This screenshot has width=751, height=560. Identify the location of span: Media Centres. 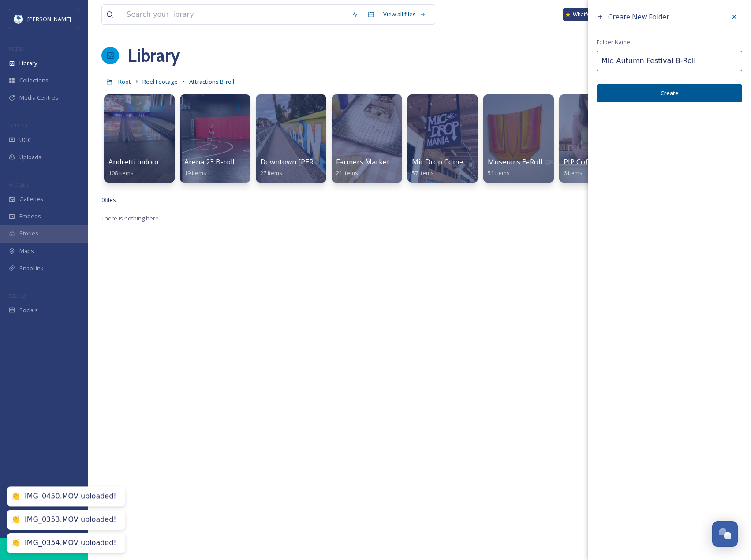
(39, 98).